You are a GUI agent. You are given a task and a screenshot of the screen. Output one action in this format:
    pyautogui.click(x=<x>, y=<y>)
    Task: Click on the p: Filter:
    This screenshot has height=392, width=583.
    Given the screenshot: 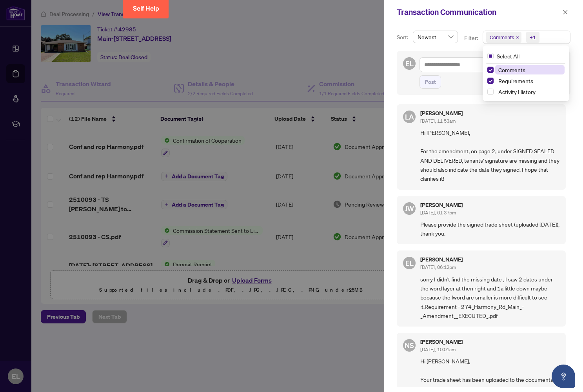 What is the action you would take?
    pyautogui.click(x=472, y=38)
    